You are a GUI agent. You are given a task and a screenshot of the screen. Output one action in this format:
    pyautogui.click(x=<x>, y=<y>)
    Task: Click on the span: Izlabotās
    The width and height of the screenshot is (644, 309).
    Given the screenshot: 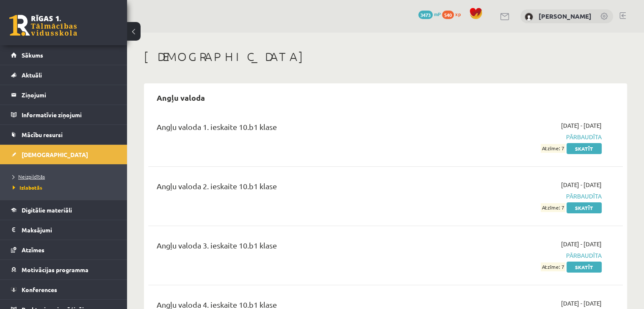 What is the action you would take?
    pyautogui.click(x=28, y=187)
    